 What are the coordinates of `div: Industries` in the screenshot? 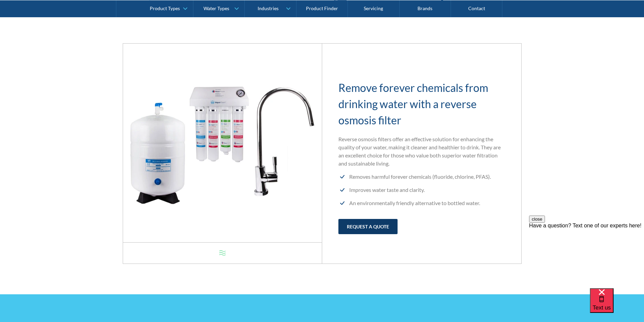 It's located at (268, 8).